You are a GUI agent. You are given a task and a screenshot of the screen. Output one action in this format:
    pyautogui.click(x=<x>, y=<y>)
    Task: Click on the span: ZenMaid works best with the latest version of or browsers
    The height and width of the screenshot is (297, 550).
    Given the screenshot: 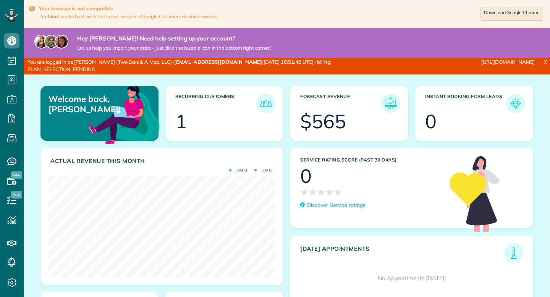 What is the action you would take?
    pyautogui.click(x=128, y=16)
    